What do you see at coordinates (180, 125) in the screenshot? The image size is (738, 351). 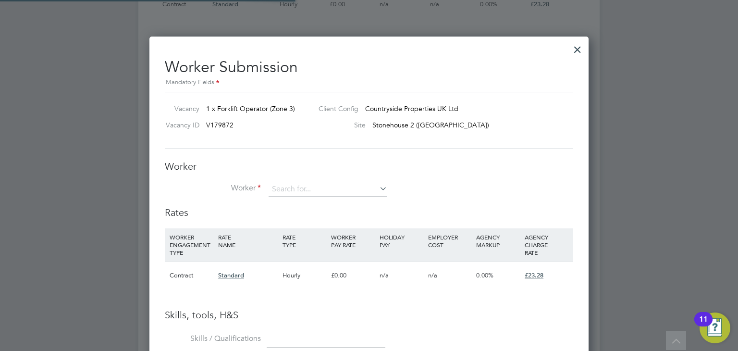 I see `label: Vacancy ID` at bounding box center [180, 125].